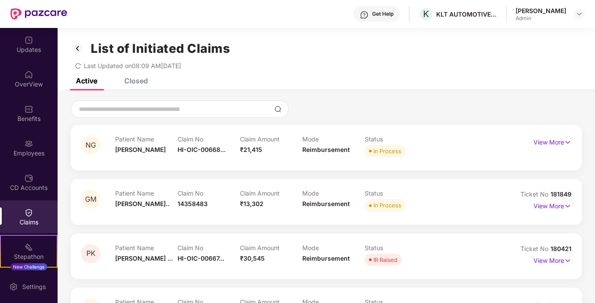 The image size is (595, 303). I want to click on div: Settings, so click(34, 287).